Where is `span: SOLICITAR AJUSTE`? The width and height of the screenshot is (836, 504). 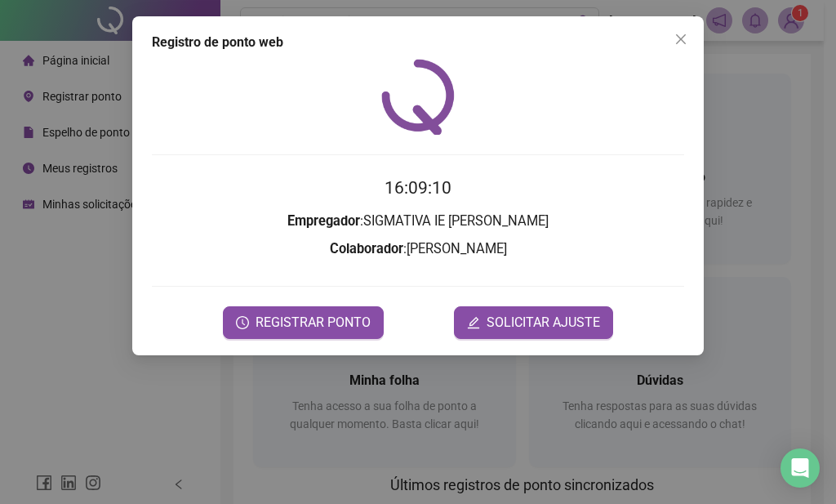
span: SOLICITAR AJUSTE is located at coordinates (543, 322).